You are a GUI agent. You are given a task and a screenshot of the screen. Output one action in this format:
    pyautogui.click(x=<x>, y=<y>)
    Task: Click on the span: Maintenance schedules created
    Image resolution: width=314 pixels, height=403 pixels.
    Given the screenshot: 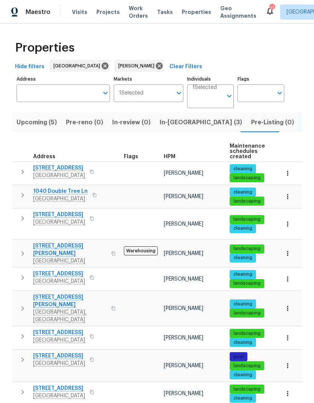 What is the action you would take?
    pyautogui.click(x=247, y=151)
    